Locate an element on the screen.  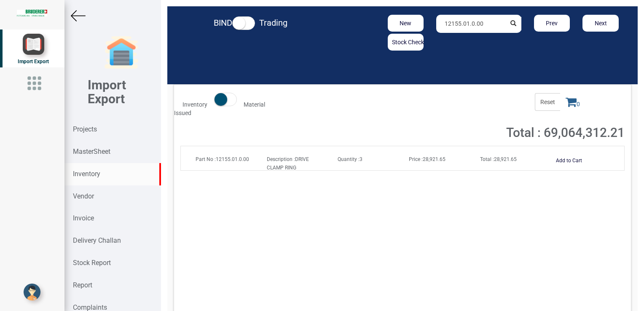
strong: MasterSheet is located at coordinates (91, 151).